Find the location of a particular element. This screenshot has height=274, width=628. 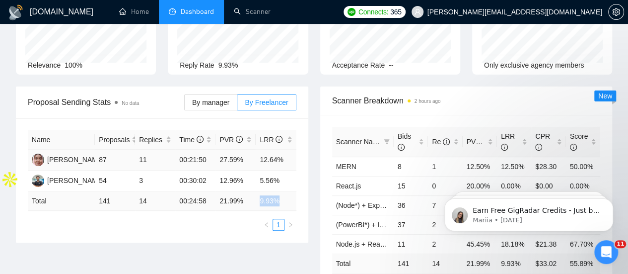

span: left is located at coordinates (267, 224).